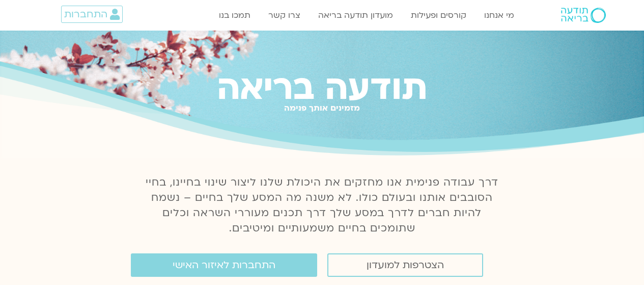 The height and width of the screenshot is (285, 644). Describe the element at coordinates (406, 265) in the screenshot. I see `a: הצטרפות למועדון` at that location.